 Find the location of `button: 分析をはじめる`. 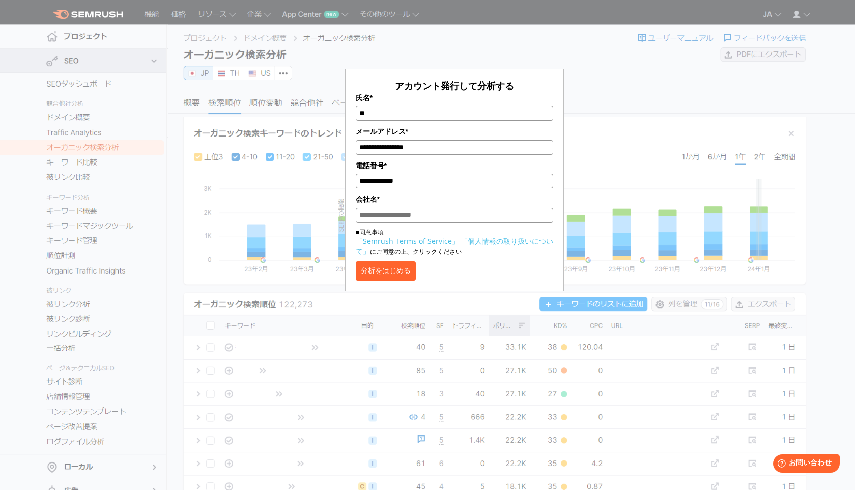

button: 分析をはじめる is located at coordinates (386, 271).